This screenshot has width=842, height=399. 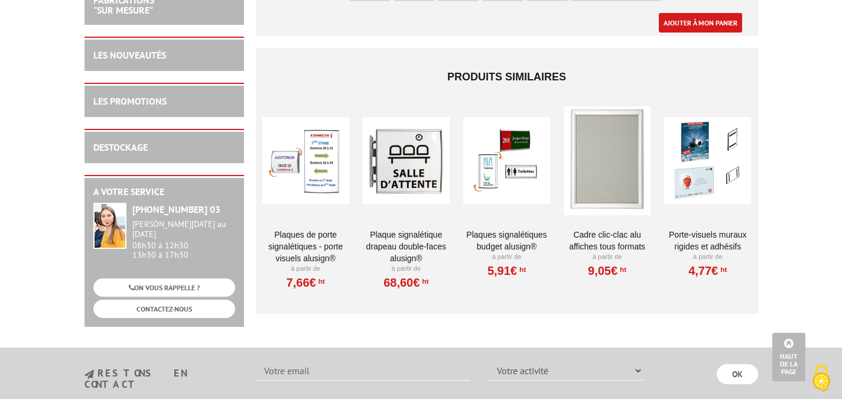 What do you see at coordinates (305, 246) in the screenshot?
I see `a: Plaques de porte signalétiques - Porte Visuels AluSign®` at bounding box center [305, 246].